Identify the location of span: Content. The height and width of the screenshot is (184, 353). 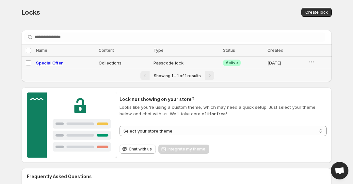
(106, 50).